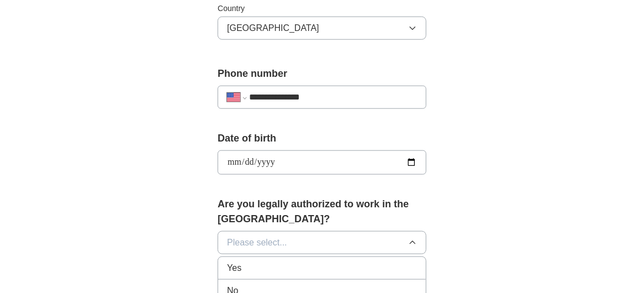 Image resolution: width=644 pixels, height=293 pixels. What do you see at coordinates (322, 242) in the screenshot?
I see `button: Please select...` at bounding box center [322, 242].